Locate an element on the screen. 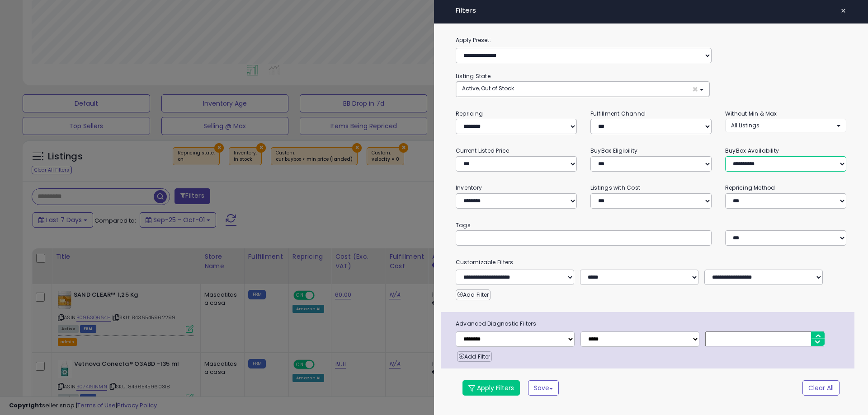 This screenshot has width=868, height=415. small: BuyBox Eligibility is located at coordinates (614, 150).